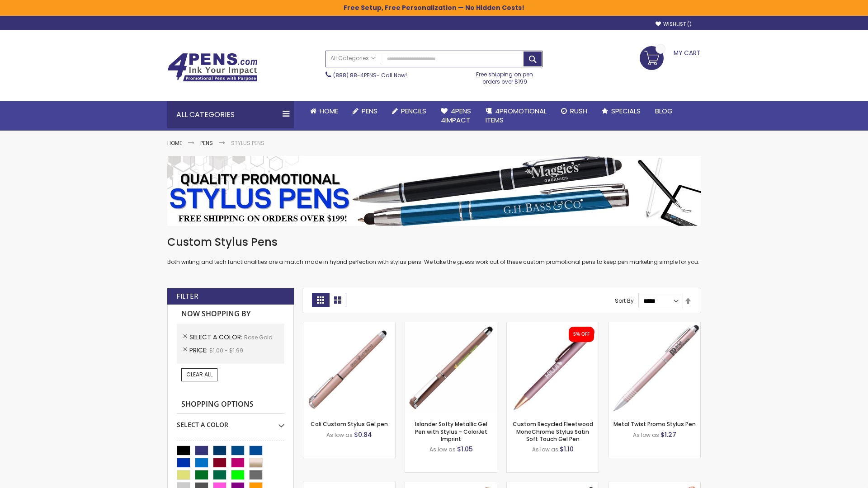 The image size is (868, 488). Describe the element at coordinates (663, 111) in the screenshot. I see `a: Blog` at that location.